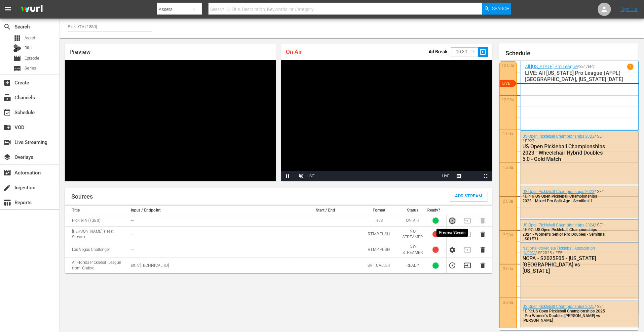 The image size is (644, 332). What do you see at coordinates (564, 232) in the screenshot?
I see `div: / SE1 / EP31:` at bounding box center [564, 232].